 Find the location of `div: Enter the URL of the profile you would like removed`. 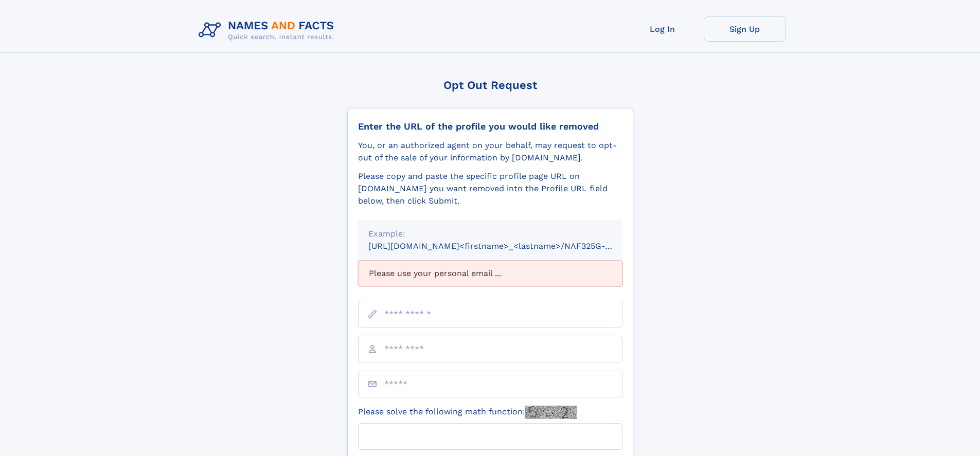

div: Enter the URL of the profile you would like removed is located at coordinates (490, 126).